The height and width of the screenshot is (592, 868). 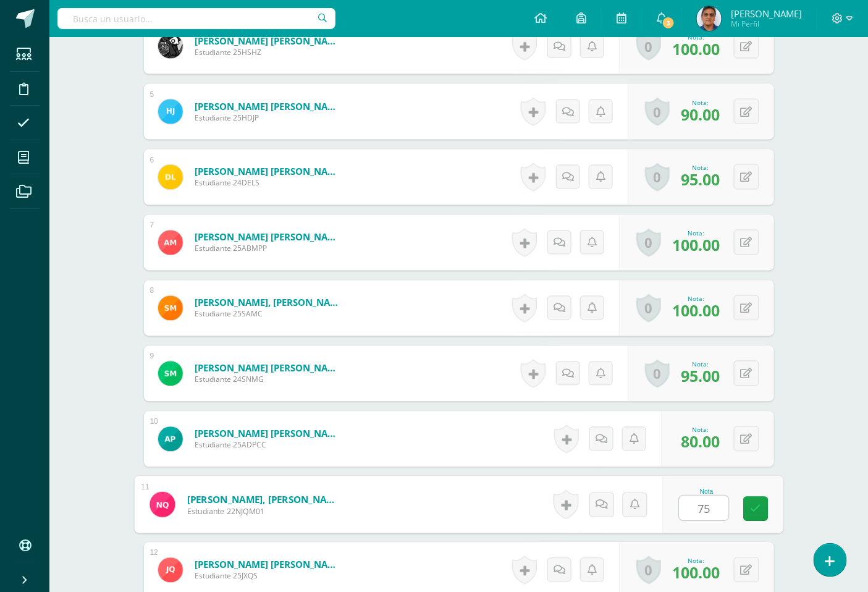 I want to click on span: Estudiante 25ABMPP, so click(x=269, y=248).